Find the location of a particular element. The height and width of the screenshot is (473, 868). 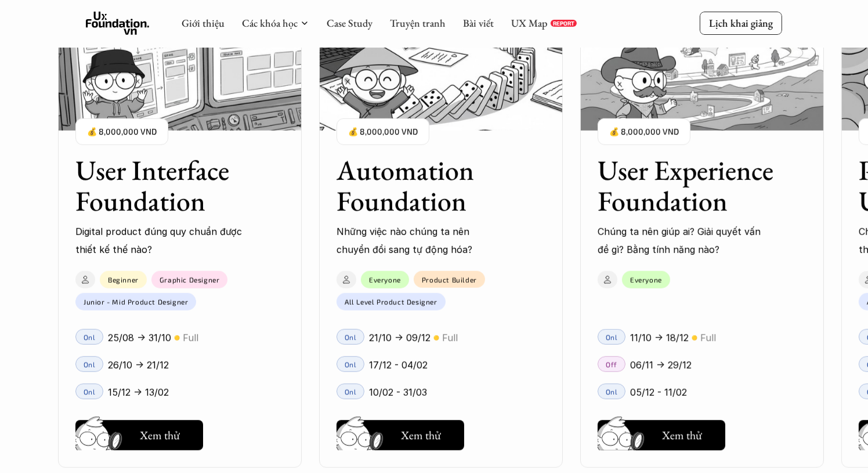

p: Junior - Mid Product Designer is located at coordinates (136, 301).